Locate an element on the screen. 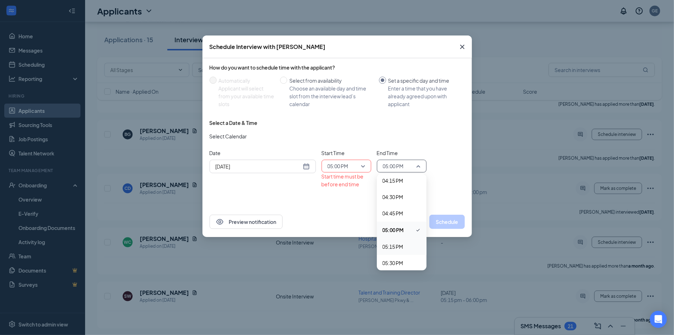 The width and height of the screenshot is (674, 335). button: Schedule is located at coordinates (447, 222).